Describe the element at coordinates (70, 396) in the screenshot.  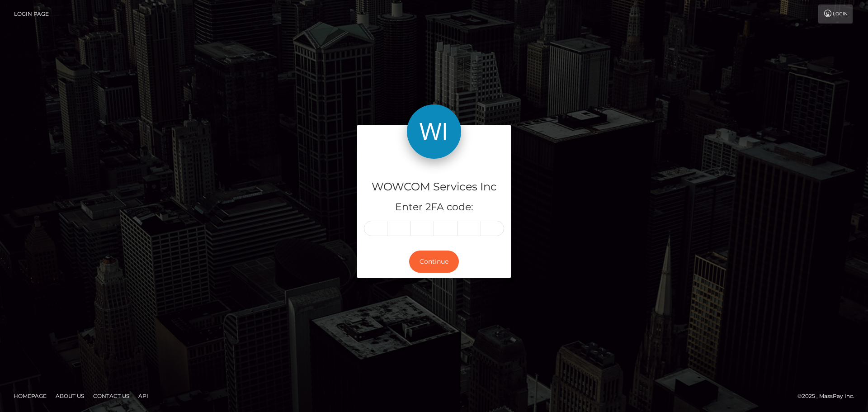
I see `a: About Us` at that location.